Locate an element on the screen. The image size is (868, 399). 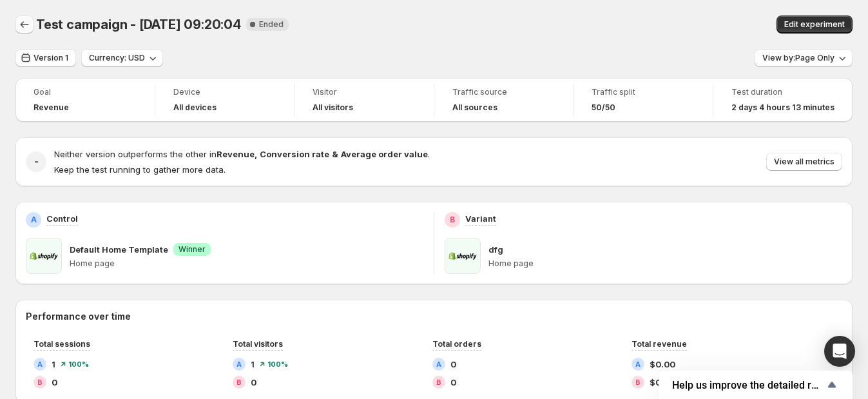
button: View all metrics is located at coordinates (804, 162).